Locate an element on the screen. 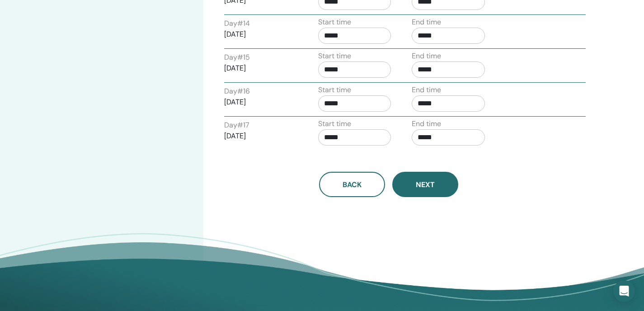  label: Day # 15 is located at coordinates (237, 57).